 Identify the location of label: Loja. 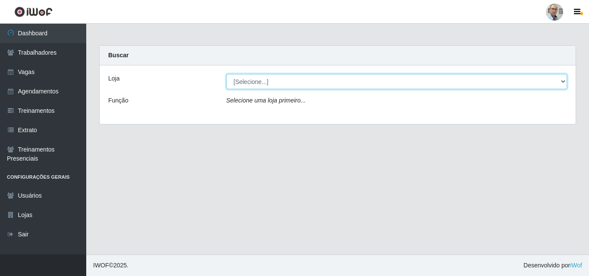
(114, 78).